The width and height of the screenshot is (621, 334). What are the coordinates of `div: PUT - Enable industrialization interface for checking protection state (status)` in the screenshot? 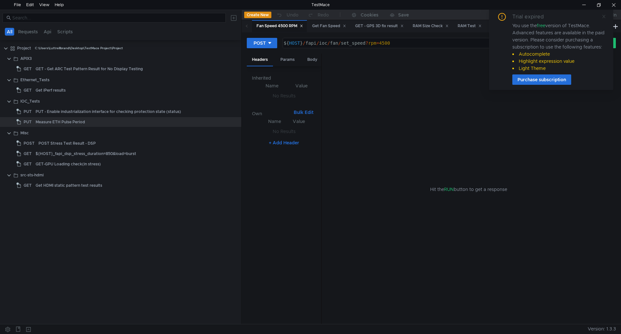 It's located at (108, 112).